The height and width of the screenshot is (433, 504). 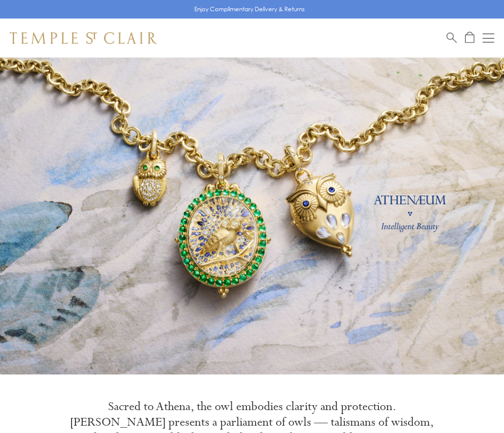 I want to click on a: Open Shopping Bag, so click(x=470, y=38).